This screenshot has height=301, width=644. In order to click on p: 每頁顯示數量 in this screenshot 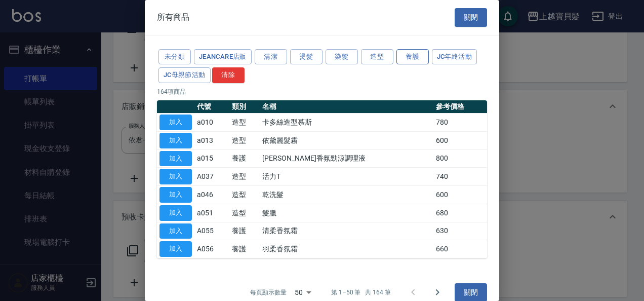, I will do `click(268, 292)`.